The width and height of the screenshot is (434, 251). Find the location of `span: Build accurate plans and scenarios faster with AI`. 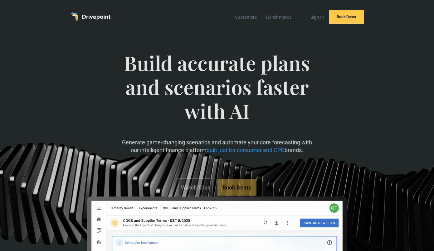

span: Build accurate plans and scenarios faster with AI is located at coordinates (217, 93).